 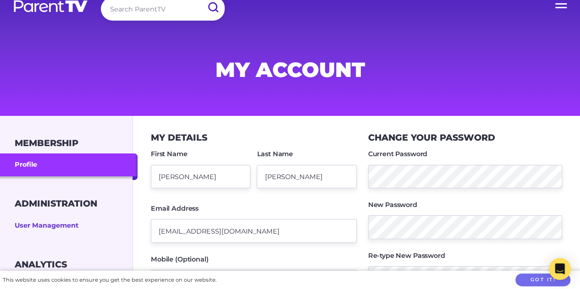 What do you see at coordinates (179, 260) in the screenshot?
I see `label: Mobile (Optional)` at bounding box center [179, 260].